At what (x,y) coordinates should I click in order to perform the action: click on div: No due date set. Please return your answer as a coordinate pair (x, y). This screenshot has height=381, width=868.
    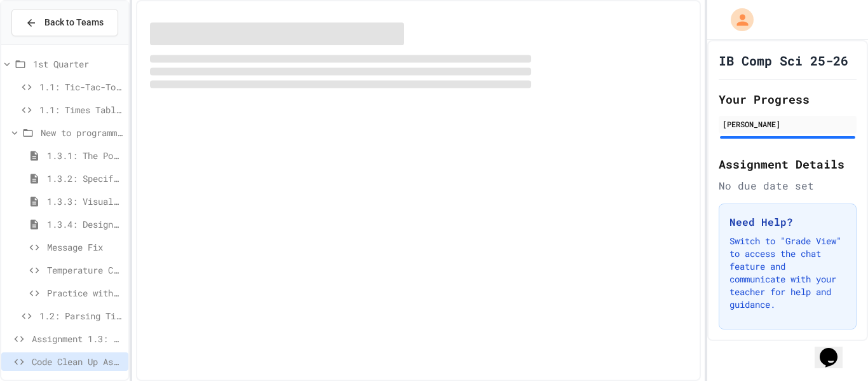
    Looking at the image, I should click on (787, 185).